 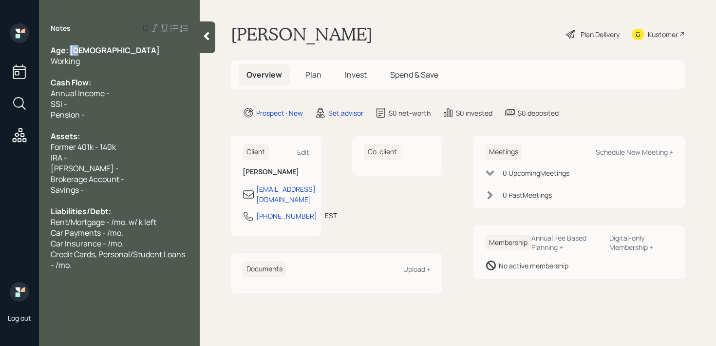 I want to click on div: Plan Delivery, so click(x=600, y=34).